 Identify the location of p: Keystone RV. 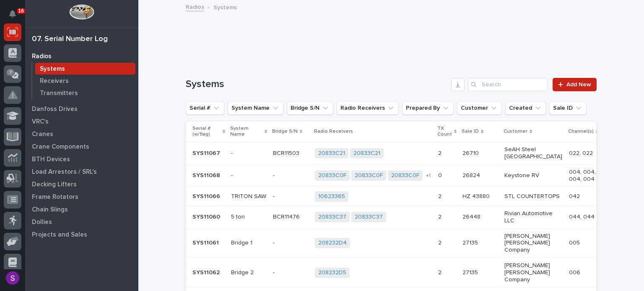
(534, 176).